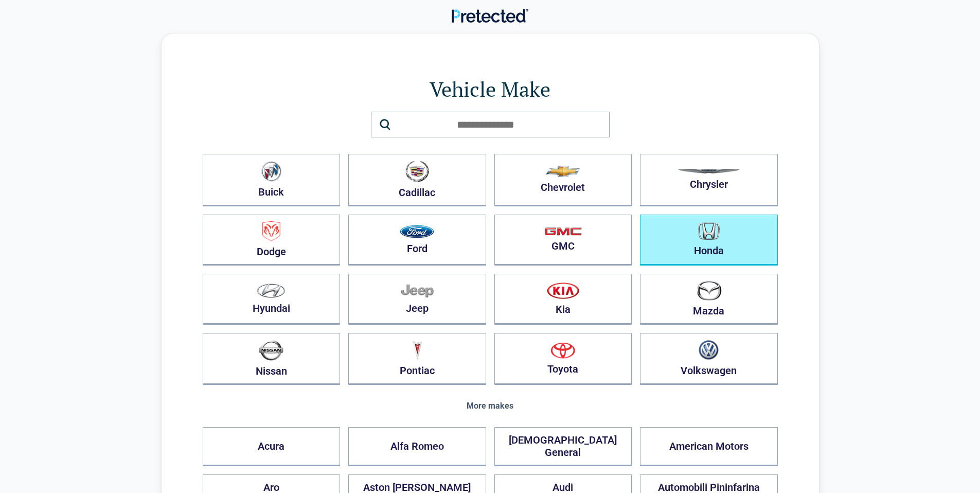  Describe the element at coordinates (417, 359) in the screenshot. I see `button: Pontiac` at that location.